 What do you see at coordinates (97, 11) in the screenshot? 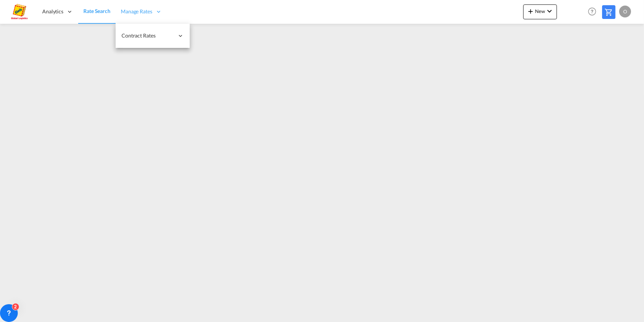
I see `span: Rate Search` at bounding box center [97, 11].